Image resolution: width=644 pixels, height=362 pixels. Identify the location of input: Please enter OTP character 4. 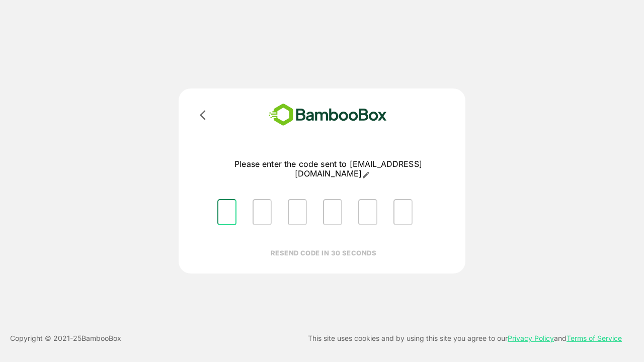
(333, 212).